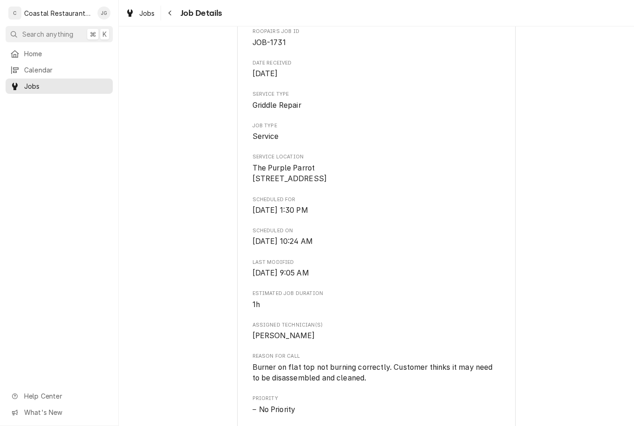  What do you see at coordinates (170, 13) in the screenshot?
I see `button: Navigate back` at bounding box center [170, 13].